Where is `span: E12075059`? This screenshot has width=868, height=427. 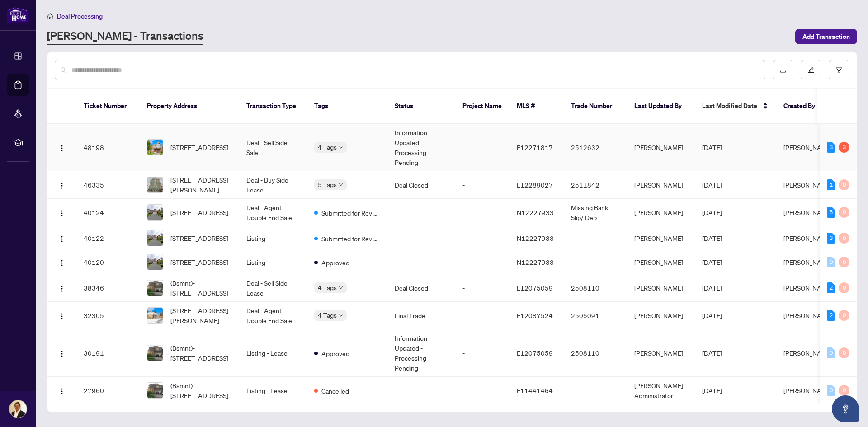 span: E12075059 is located at coordinates (535, 288).